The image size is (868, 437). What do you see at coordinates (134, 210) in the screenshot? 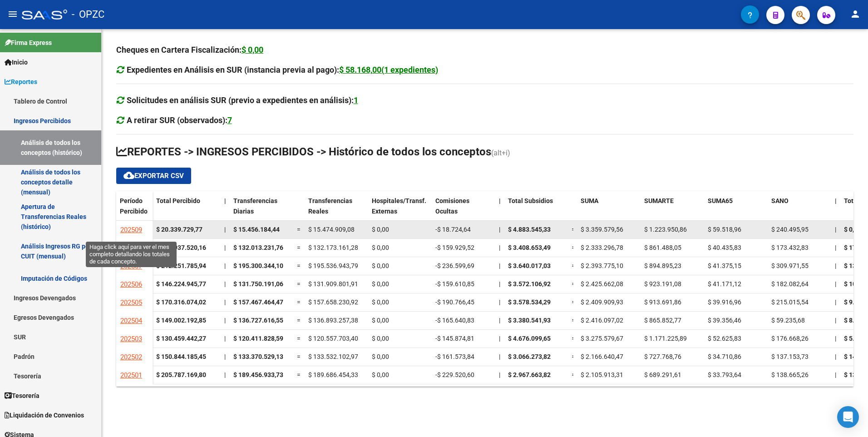
I see `datatable-header-cell: Período Percibido` at bounding box center [134, 210].